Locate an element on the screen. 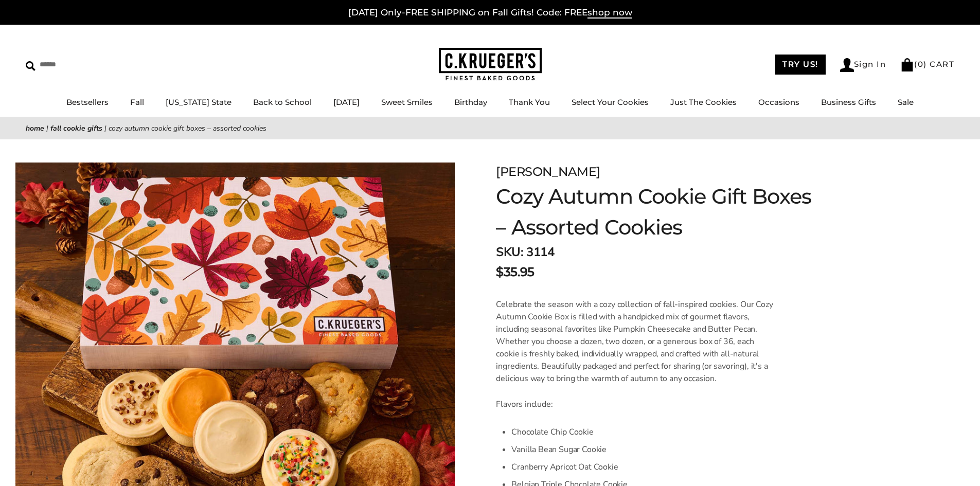 This screenshot has width=980, height=486. span: Cozy Autumn Cookie Gift Boxes – Assorted Cookies is located at coordinates (187, 128).